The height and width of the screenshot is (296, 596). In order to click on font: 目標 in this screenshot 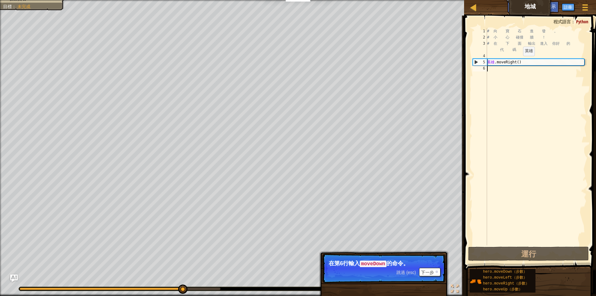, I will do `click(7, 7)`.